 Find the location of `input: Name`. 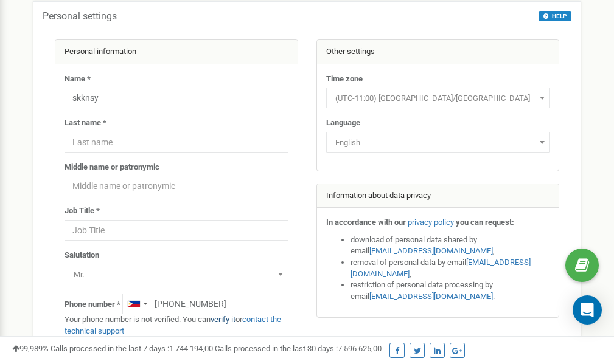

input: Name is located at coordinates (177, 98).